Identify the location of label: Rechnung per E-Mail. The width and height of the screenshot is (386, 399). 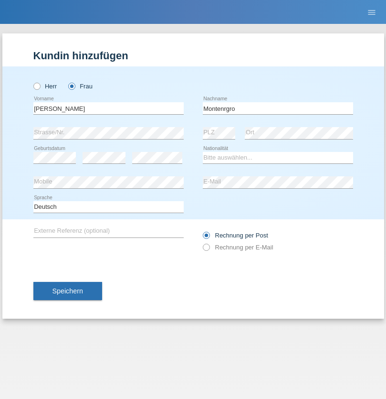
(238, 247).